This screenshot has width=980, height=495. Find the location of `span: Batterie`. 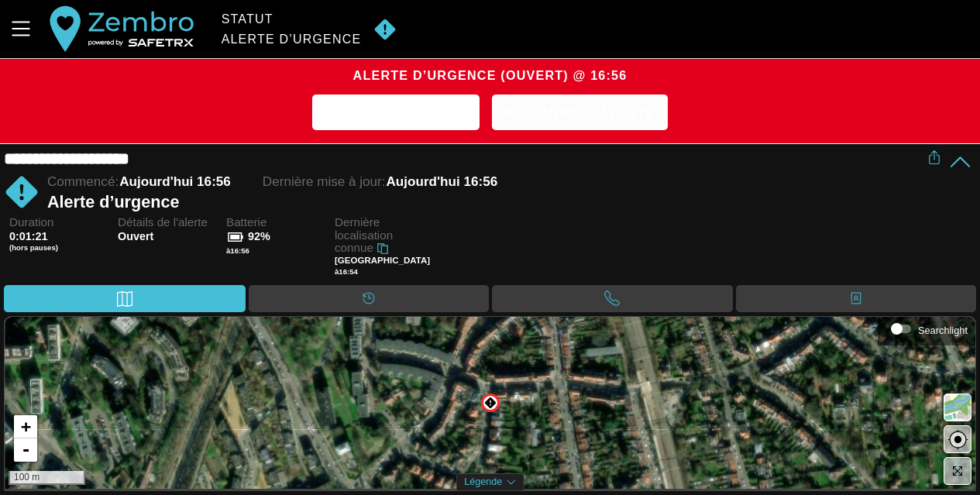

span: Batterie is located at coordinates (276, 222).